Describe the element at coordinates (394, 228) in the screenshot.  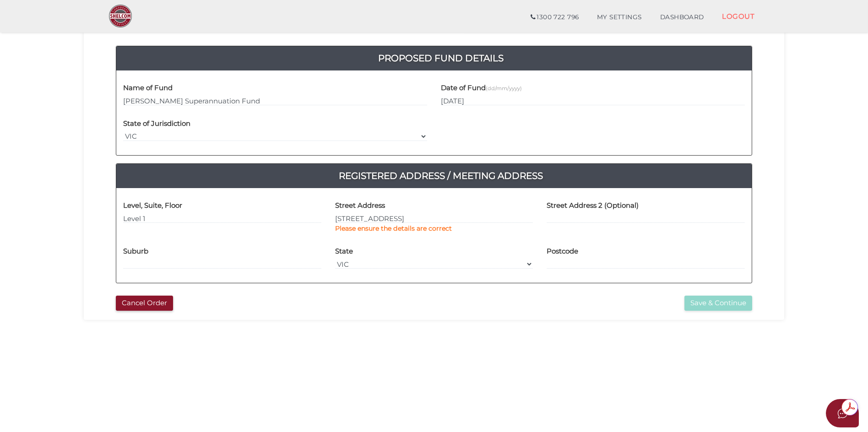
I see `b: Please ensure the details are correct` at that location.